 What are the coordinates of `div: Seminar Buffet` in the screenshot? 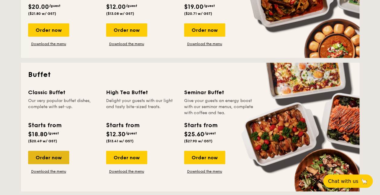 It's located at (220, 92).